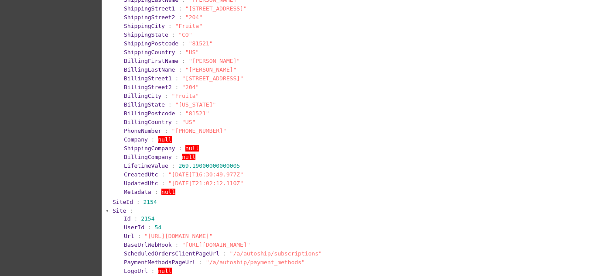  Describe the element at coordinates (148, 244) in the screenshot. I see `span: BaseUrlWebHook` at that location.